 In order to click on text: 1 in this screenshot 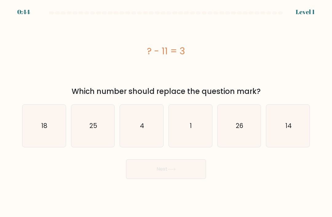, I will do `click(190, 126)`.